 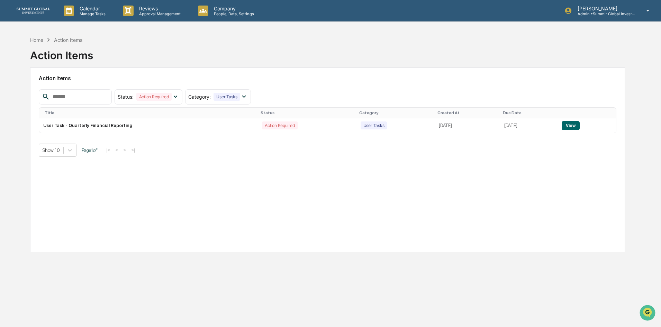 What do you see at coordinates (327, 78) in the screenshot?
I see `h2: Action Items` at bounding box center [327, 78].